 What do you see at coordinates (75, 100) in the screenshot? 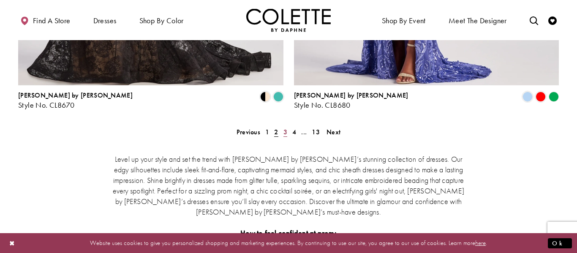
I see `div: Colette by Daphne Style No. CL8670` at bounding box center [75, 100].